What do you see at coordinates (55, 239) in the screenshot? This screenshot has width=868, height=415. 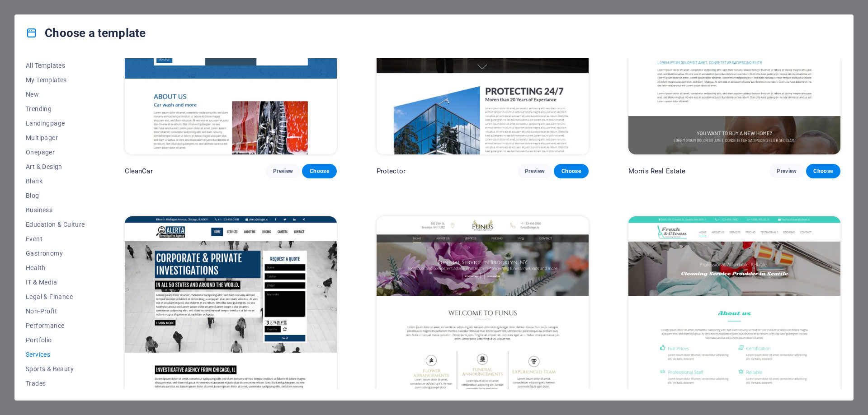 I see `span: Event` at bounding box center [55, 239].